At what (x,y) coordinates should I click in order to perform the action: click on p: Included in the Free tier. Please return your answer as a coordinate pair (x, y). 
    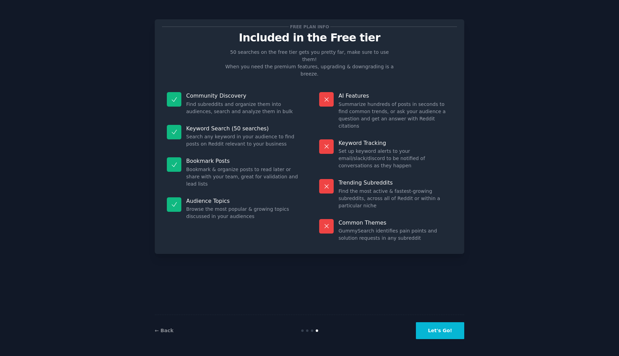
    Looking at the image, I should click on (309, 38).